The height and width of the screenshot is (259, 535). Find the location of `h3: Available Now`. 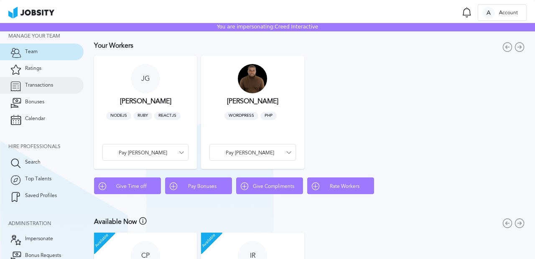

h3: Available Now is located at coordinates (115, 221).